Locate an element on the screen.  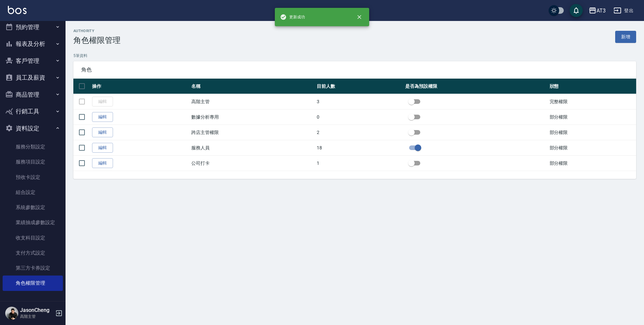
td: 1 is located at coordinates (359, 163).